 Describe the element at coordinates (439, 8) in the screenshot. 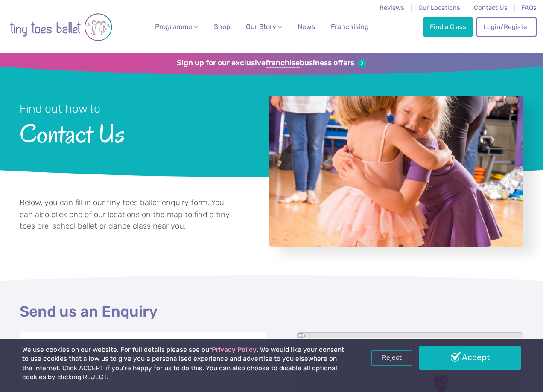

I see `a: Our Locations` at that location.